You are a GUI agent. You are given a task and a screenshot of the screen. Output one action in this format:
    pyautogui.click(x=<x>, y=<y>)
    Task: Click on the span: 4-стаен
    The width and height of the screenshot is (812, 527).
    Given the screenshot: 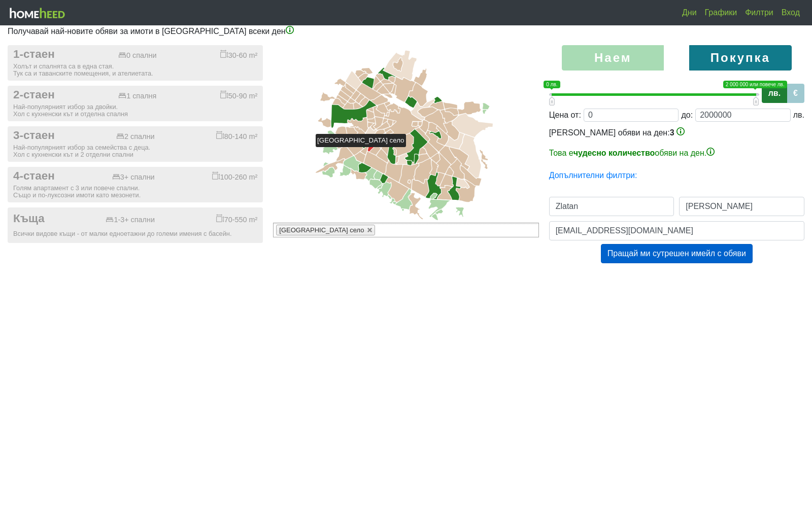 What is the action you would take?
    pyautogui.click(x=34, y=176)
    